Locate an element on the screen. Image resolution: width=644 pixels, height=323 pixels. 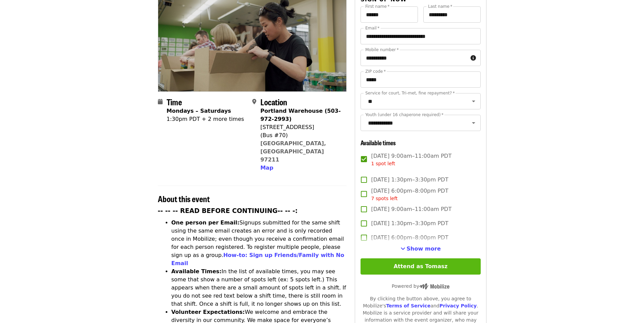
img: Powered by Mobilize is located at coordinates (434, 287).